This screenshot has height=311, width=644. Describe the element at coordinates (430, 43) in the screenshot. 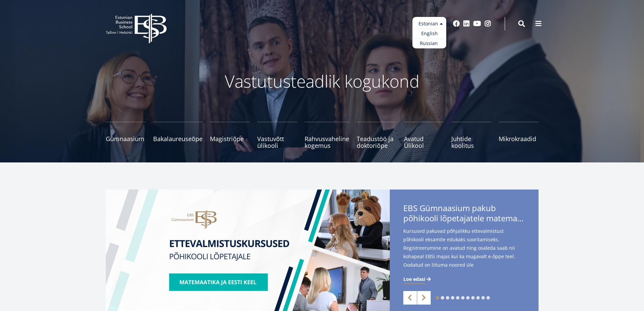

I see `a: Russian` at that location.